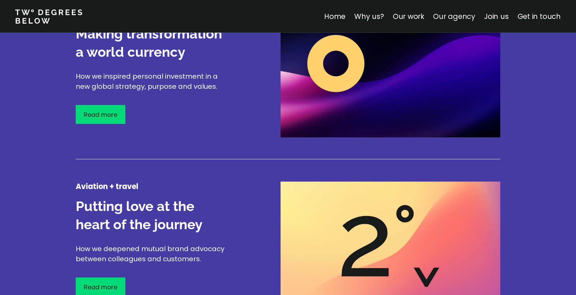  I want to click on p: How we inspired personal investment in a new global strategy, purpose and values., so click(153, 81).